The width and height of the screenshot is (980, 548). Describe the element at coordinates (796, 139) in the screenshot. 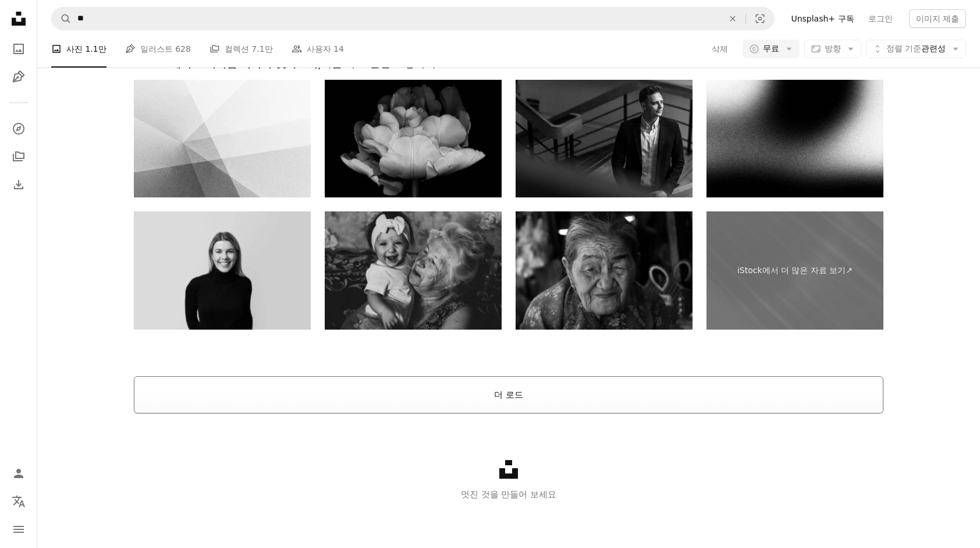

I see `img: 시끄러운 회색 검은 색 은색 흐릿한 거친 그라데이션 추상 배경벽지` at that location.